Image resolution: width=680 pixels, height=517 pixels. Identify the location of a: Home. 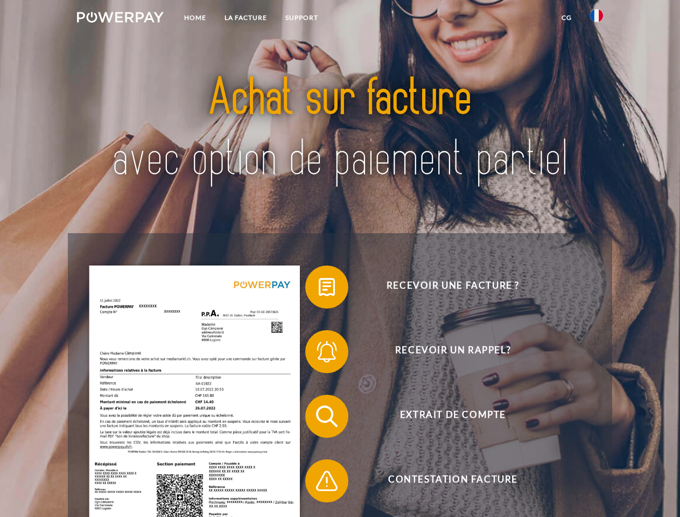
(195, 18).